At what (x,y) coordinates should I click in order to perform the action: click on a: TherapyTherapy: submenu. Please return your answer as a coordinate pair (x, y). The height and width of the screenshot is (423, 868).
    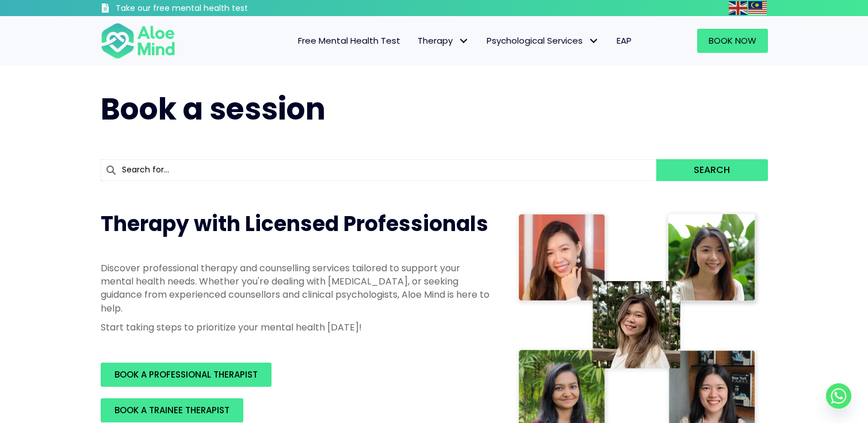
    Looking at the image, I should click on (444, 41).